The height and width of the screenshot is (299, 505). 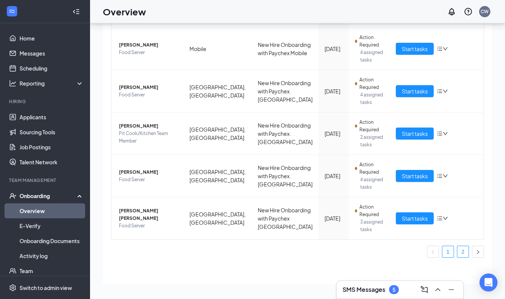 What do you see at coordinates (51, 53) in the screenshot?
I see `a: Messages` at bounding box center [51, 53].